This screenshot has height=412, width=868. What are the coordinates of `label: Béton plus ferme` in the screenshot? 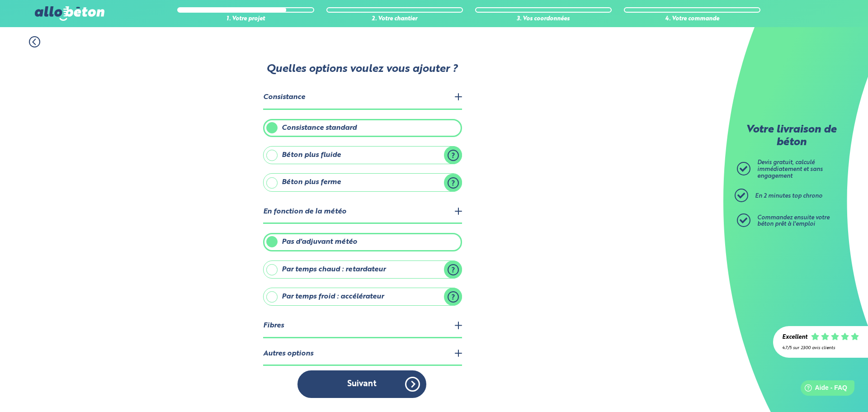 It's located at (362, 182).